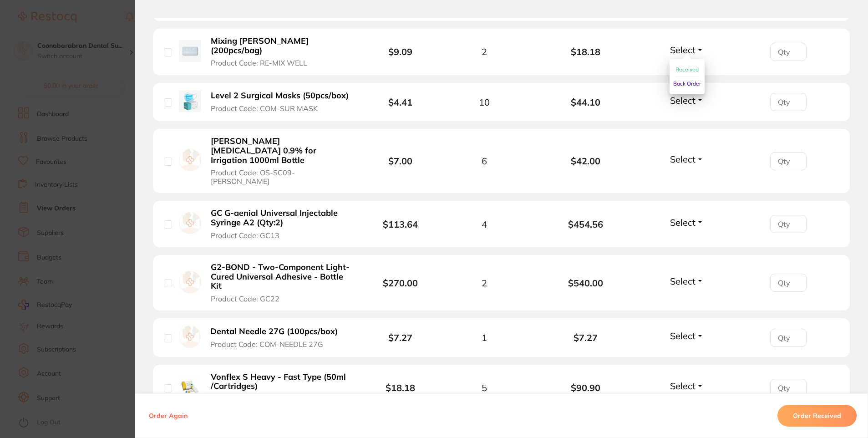  What do you see at coordinates (687, 83) in the screenshot?
I see `span: Back Order` at bounding box center [687, 83].